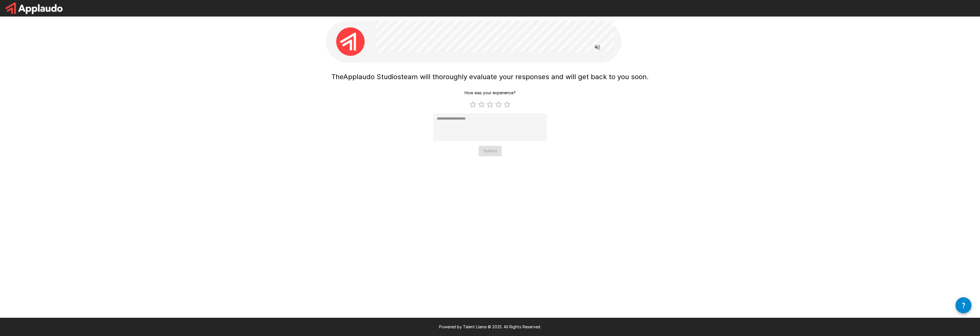 The width and height of the screenshot is (980, 336). Describe the element at coordinates (372, 77) in the screenshot. I see `span: Applaudo Studios` at that location.